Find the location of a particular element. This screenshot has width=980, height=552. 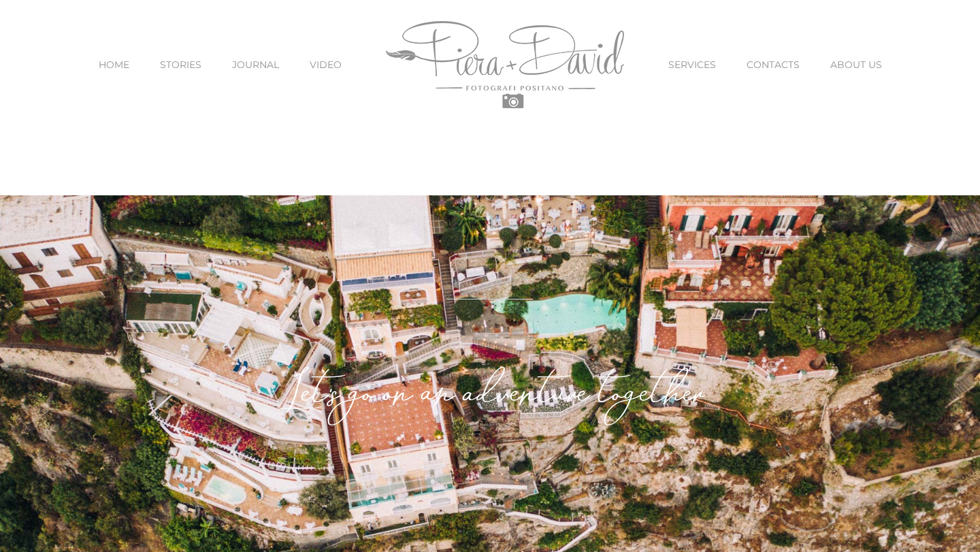

span: SERVICES is located at coordinates (692, 65).